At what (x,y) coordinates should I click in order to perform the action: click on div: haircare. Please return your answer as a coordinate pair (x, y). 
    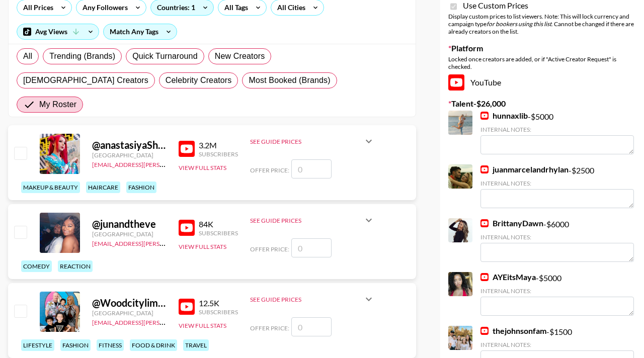
    Looking at the image, I should click on (103, 187).